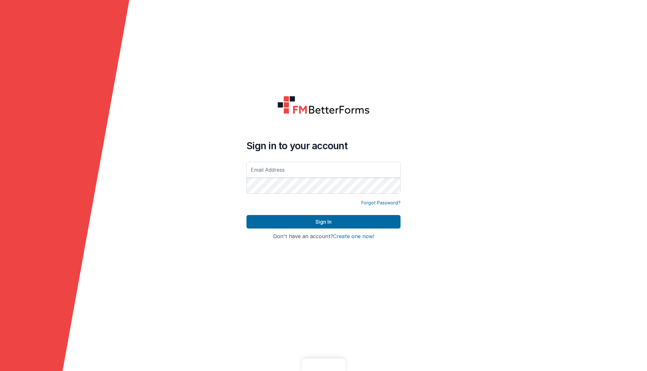 Image resolution: width=647 pixels, height=371 pixels. I want to click on input: Email Address, so click(323, 170).